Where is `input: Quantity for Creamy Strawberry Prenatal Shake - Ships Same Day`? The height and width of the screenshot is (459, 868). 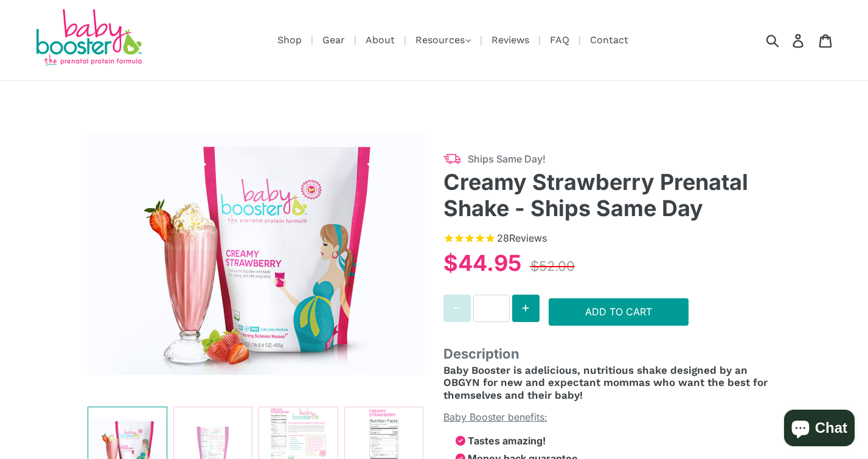
input: Quantity for Creamy Strawberry Prenatal Shake - Ships Same Day is located at coordinates (492, 308).